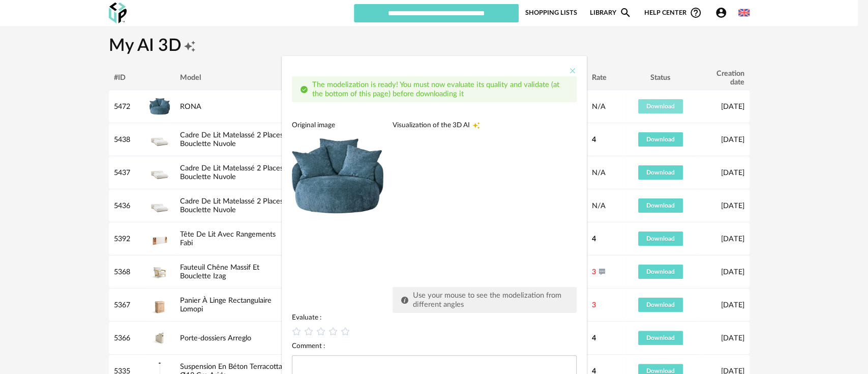 Image resolution: width=868 pixels, height=374 pixels. Describe the element at coordinates (432, 125) in the screenshot. I see `span: Visualization of the 3D AI` at that location.